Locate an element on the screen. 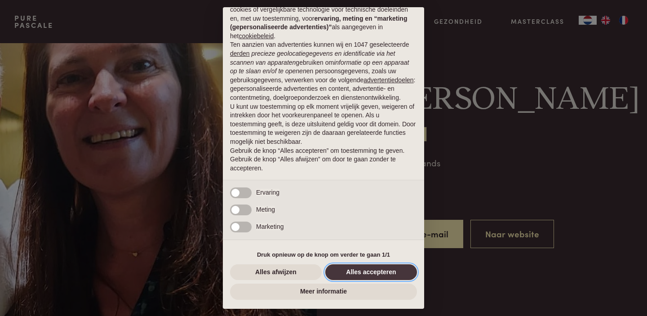  span: Marketing is located at coordinates (269, 226).